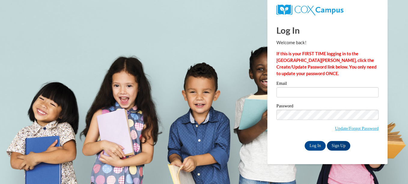  I want to click on p: Welcome back!, so click(327, 43).